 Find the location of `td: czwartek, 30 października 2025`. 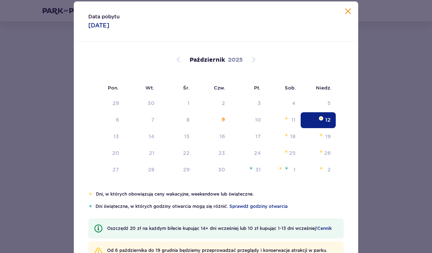

td: czwartek, 30 października 2025 is located at coordinates (212, 170).